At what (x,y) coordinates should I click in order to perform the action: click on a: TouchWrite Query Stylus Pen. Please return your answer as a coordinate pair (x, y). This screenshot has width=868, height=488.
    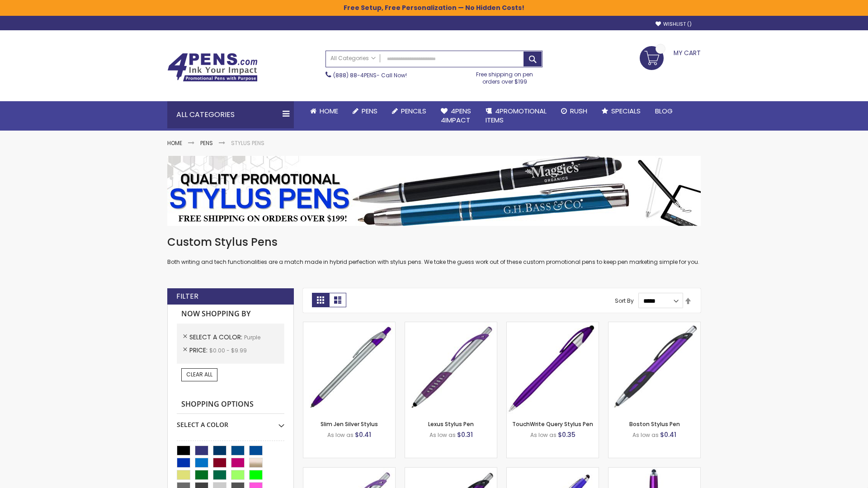
    Looking at the image, I should click on (552, 424).